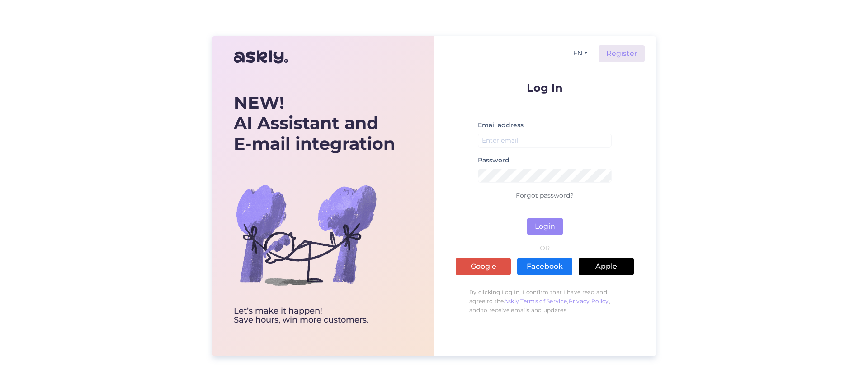 This screenshot has height=392, width=868. What do you see at coordinates (259, 103) in the screenshot?
I see `b: NEW!` at bounding box center [259, 103].